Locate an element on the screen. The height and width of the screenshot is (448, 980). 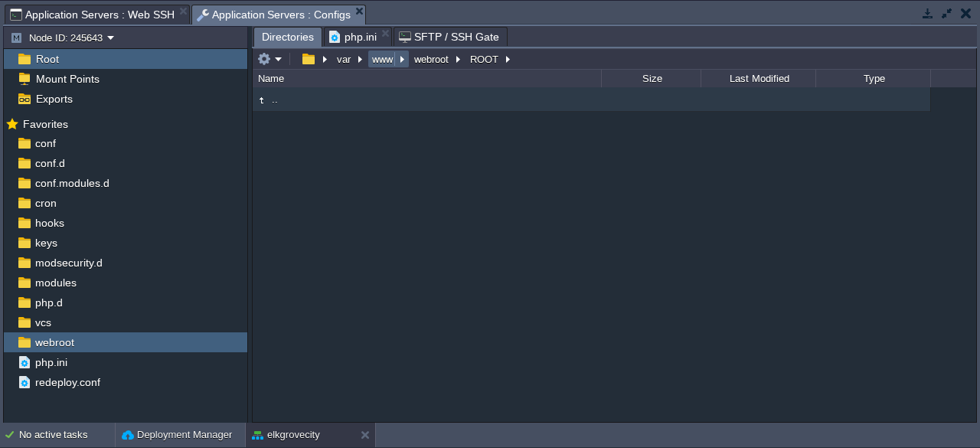
span: redeploy.conf is located at coordinates (68, 382).